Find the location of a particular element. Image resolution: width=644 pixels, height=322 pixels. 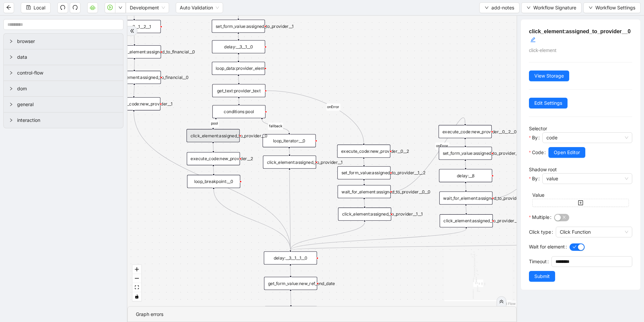

span: Auto Validation is located at coordinates (199, 7).